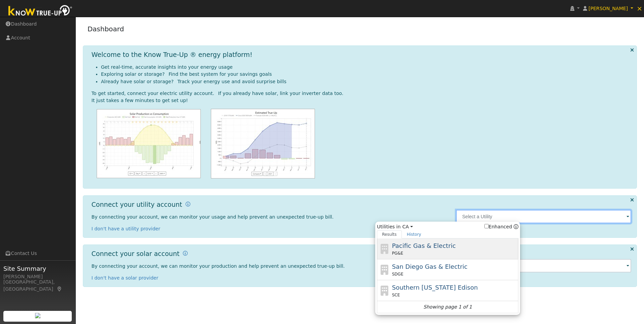 The image size is (644, 324). I want to click on a: I don't have a solar provider, so click(125, 278).